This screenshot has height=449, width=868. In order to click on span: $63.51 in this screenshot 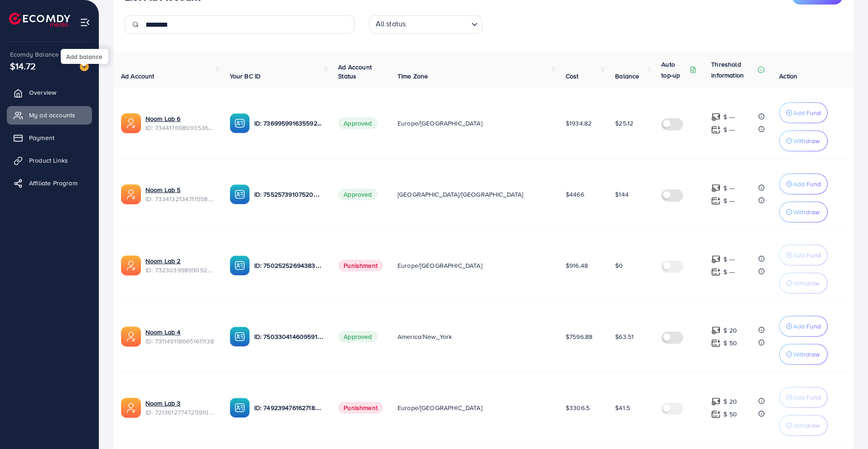, I will do `click(624, 337)`.